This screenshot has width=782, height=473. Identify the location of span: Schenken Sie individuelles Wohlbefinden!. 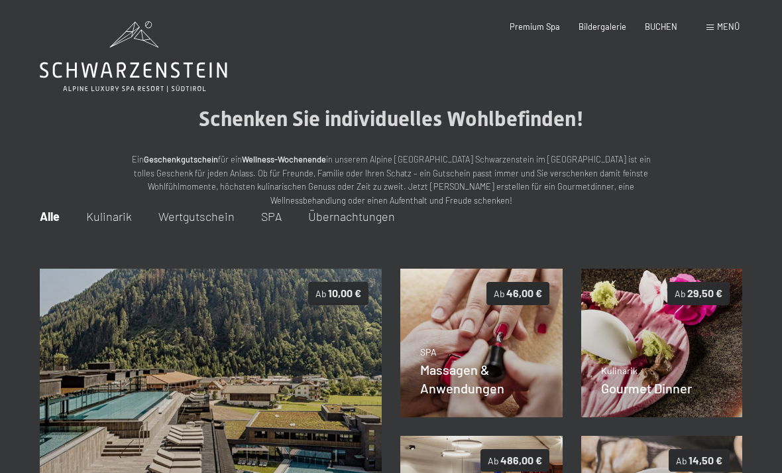
(391, 119).